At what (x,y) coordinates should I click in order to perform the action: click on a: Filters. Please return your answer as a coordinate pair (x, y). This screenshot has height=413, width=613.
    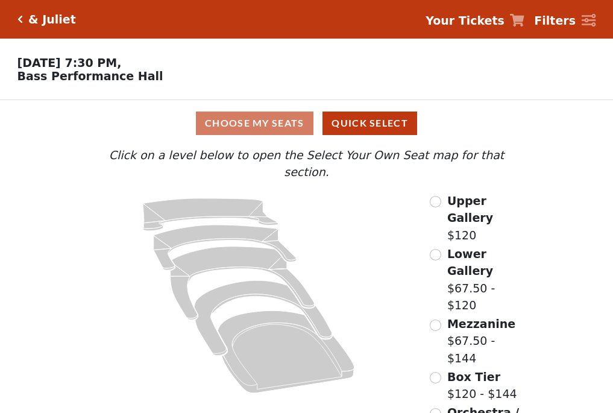
    Looking at the image, I should click on (565, 20).